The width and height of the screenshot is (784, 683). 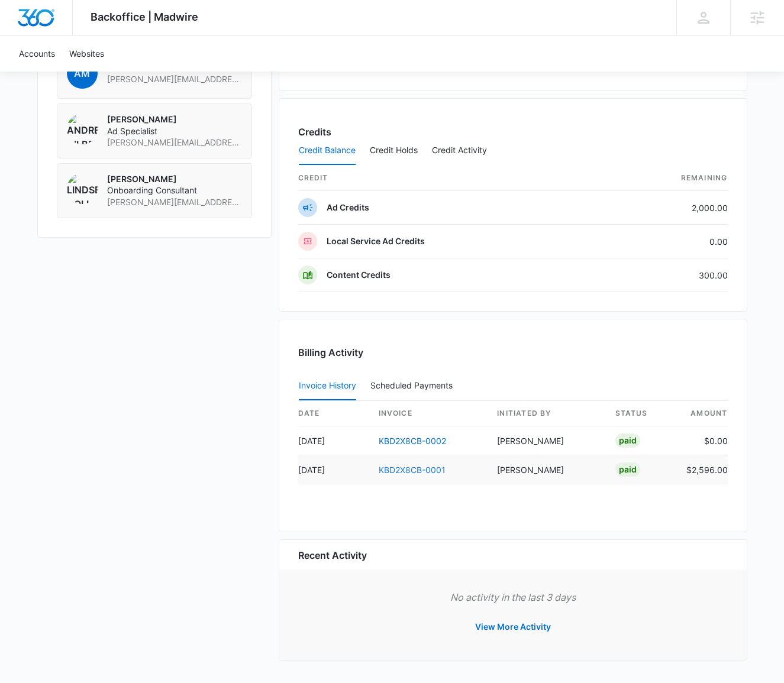 What do you see at coordinates (348, 207) in the screenshot?
I see `p: Ad Credits` at bounding box center [348, 207].